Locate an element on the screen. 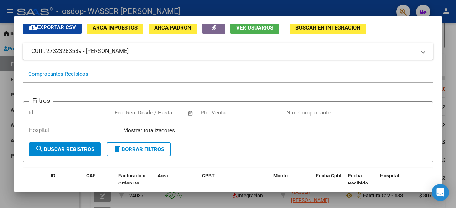 Image resolution: width=456 pixels, height=208 pixels. datatable-header-cell: ID is located at coordinates (66, 184).